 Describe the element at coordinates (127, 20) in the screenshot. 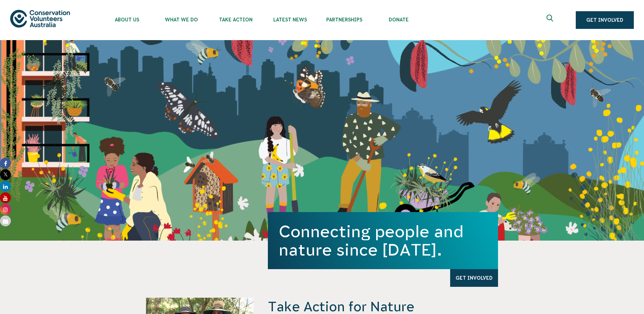

I see `span: About Us` at that location.